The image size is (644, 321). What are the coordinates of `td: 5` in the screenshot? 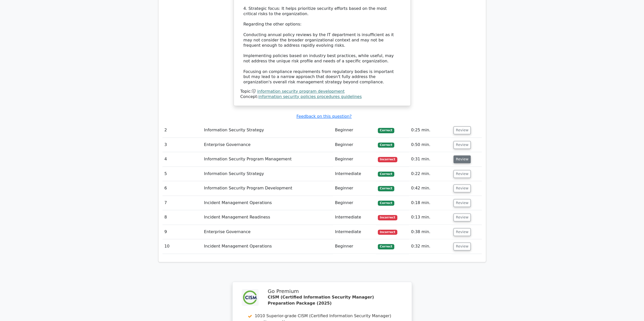 It's located at (182, 174).